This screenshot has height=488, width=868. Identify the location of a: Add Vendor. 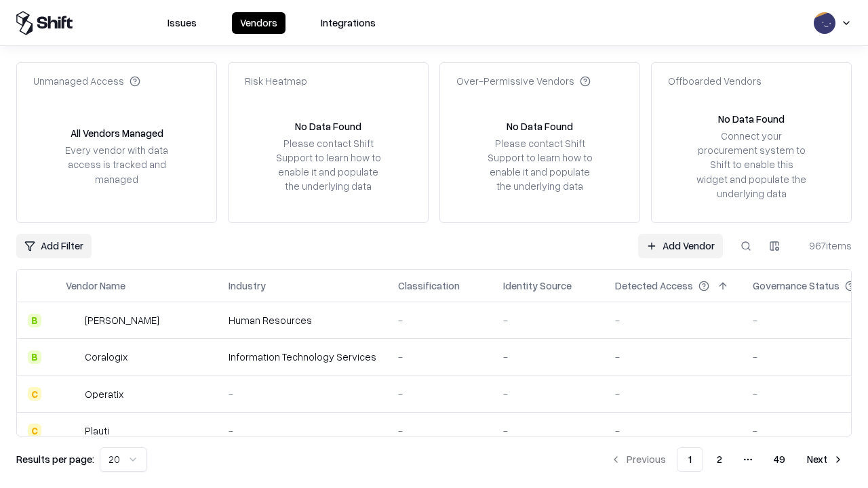
(681, 246).